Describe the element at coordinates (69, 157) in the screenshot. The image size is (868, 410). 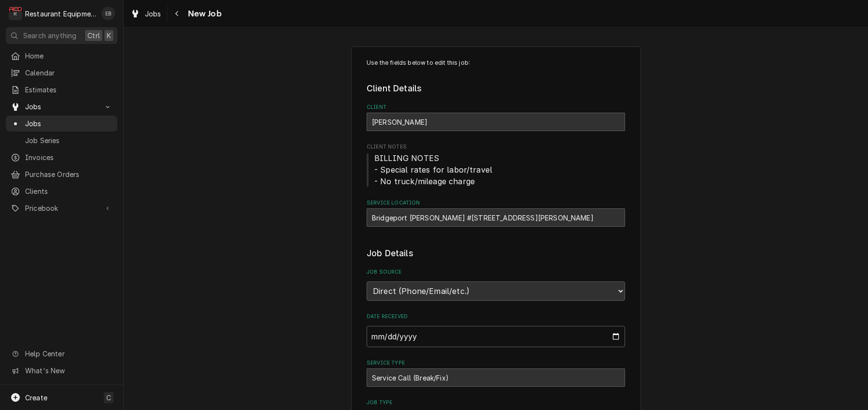
I see `span: Invoices` at that location.